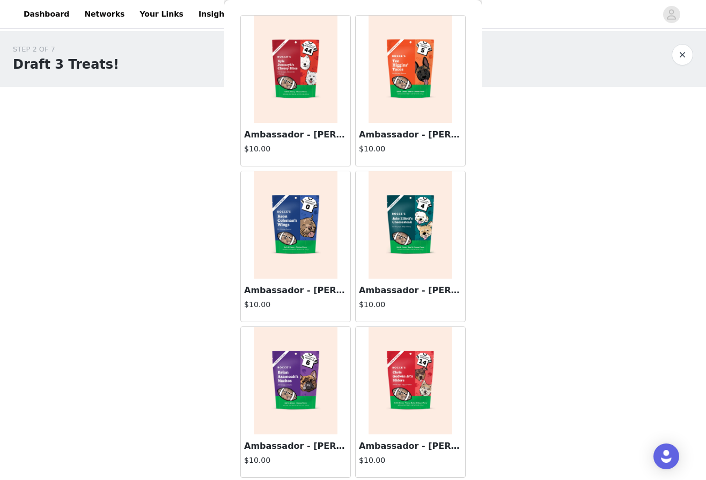 The image size is (706, 480). I want to click on img: Ambassador - Chris Godwin Jr’s Sliders, so click(410, 380).